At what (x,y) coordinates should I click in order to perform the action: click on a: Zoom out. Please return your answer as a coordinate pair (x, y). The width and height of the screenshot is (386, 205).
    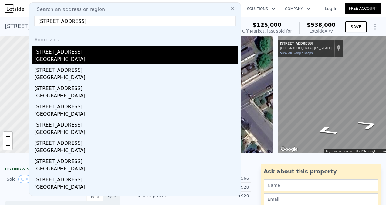
    Looking at the image, I should click on (8, 145).